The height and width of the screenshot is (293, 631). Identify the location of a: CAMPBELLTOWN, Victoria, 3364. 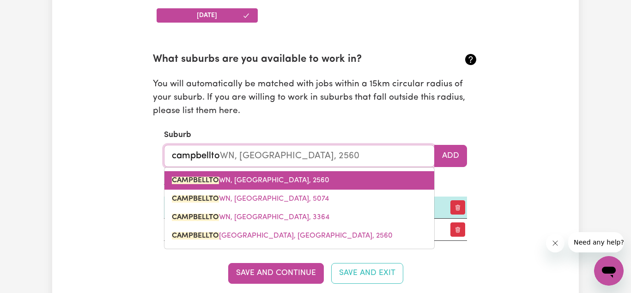
(299, 218).